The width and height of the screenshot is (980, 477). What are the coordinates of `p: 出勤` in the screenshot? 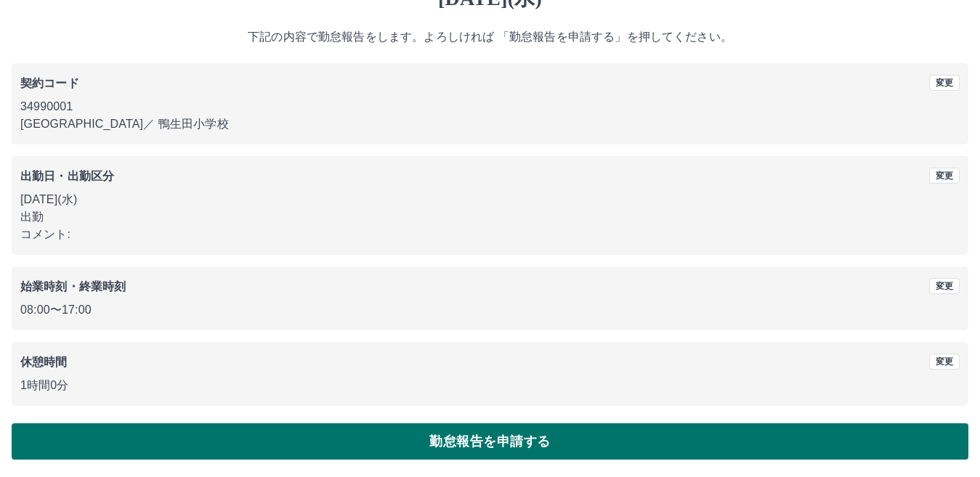 It's located at (490, 217).